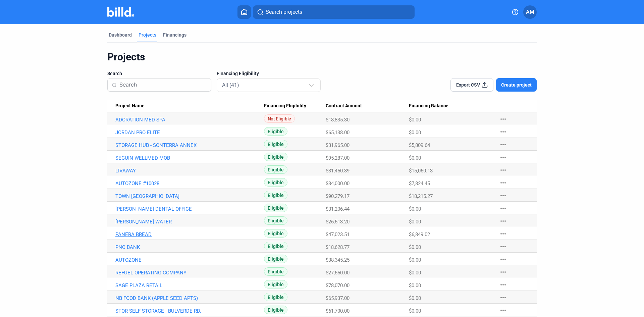  Describe the element at coordinates (530, 12) in the screenshot. I see `span: AM` at that location.